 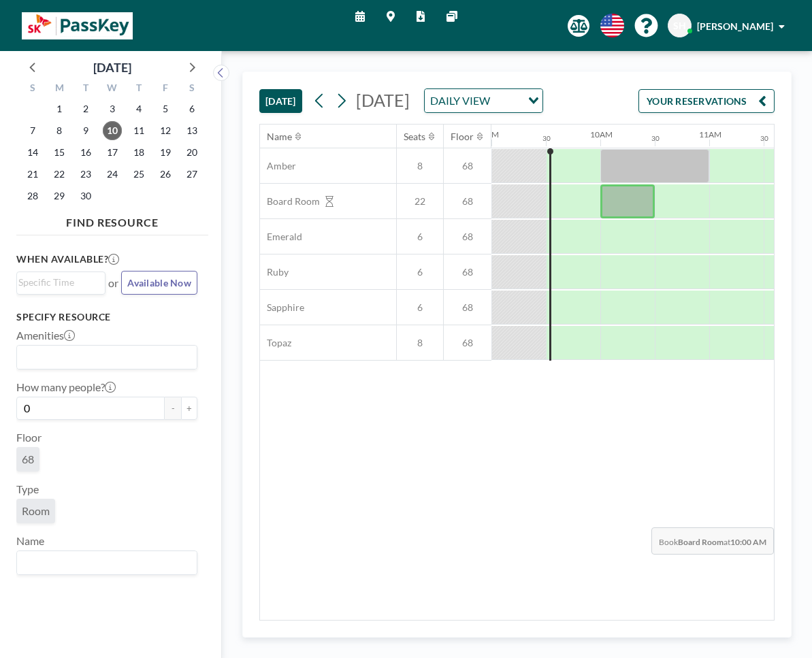 I want to click on div: 10AM, so click(x=601, y=134).